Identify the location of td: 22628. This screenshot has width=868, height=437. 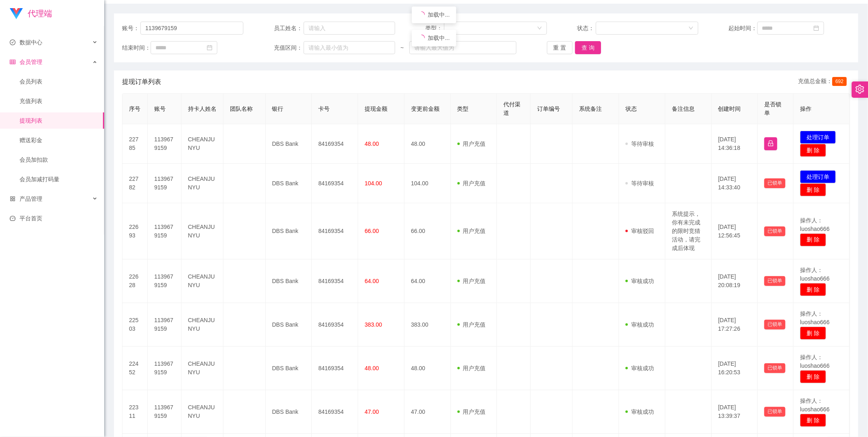
(135, 281).